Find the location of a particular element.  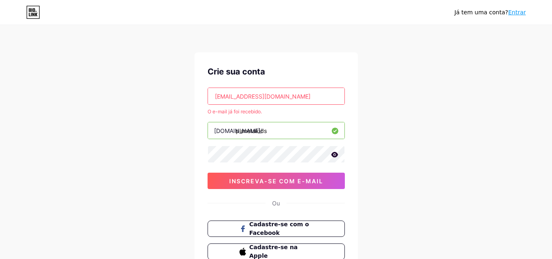

font: Crie sua conta is located at coordinates (236, 71).